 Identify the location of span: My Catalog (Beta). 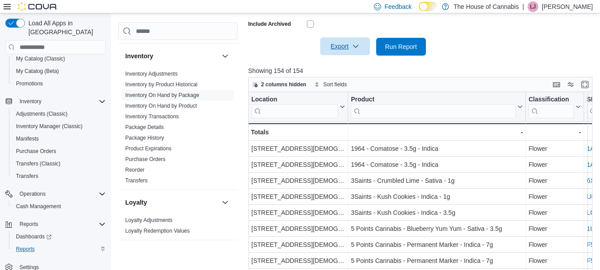
(59, 71).